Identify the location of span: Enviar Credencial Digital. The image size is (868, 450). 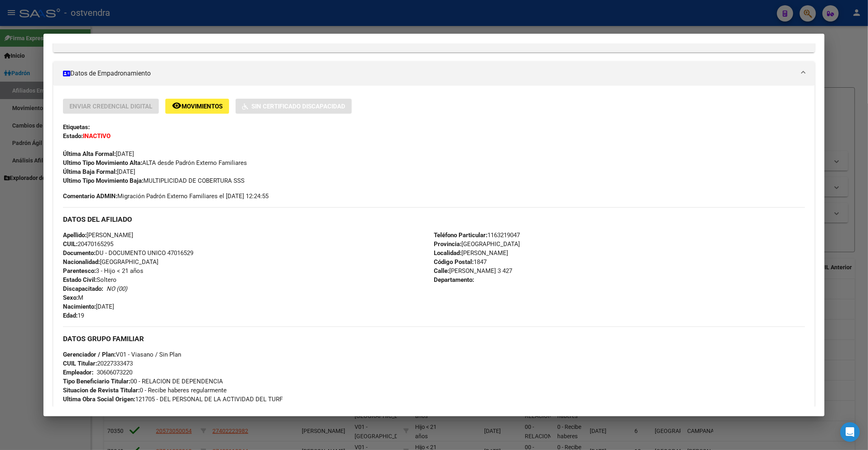
(111, 107).